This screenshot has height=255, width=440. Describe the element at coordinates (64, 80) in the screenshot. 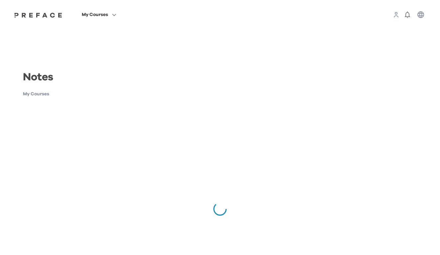

I see `div: Notes` at that location.